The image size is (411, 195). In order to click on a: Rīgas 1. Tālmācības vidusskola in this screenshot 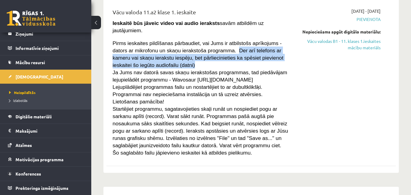, I will do `click(31, 18)`.